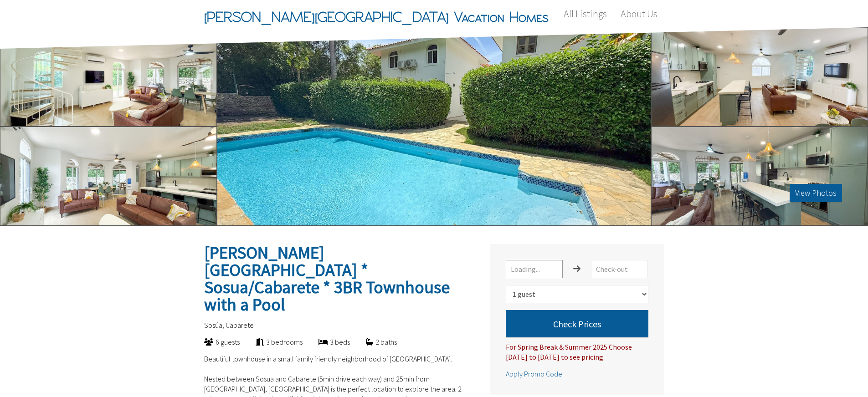 The height and width of the screenshot is (397, 868). Describe the element at coordinates (577, 324) in the screenshot. I see `button: Check Prices` at that location.